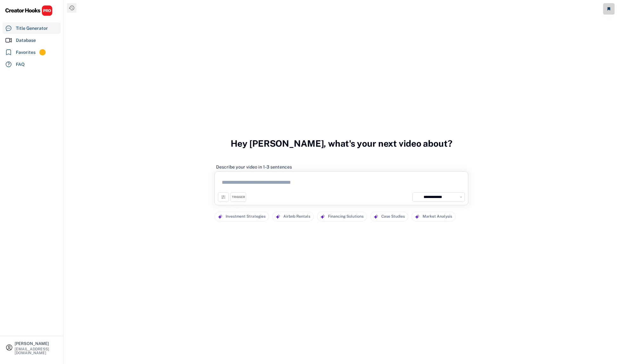 The image size is (619, 364). Describe the element at coordinates (346, 216) in the screenshot. I see `div: Financing Solutions` at that location.